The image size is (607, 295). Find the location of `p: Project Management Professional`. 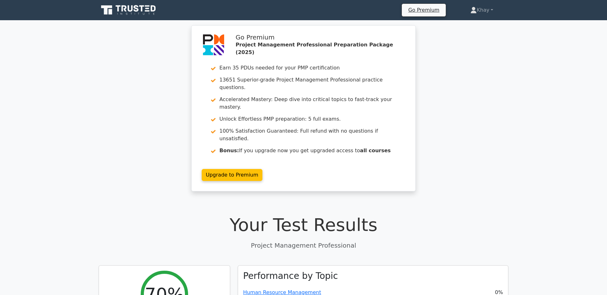

p: Project Management Professional is located at coordinates (303, 246).